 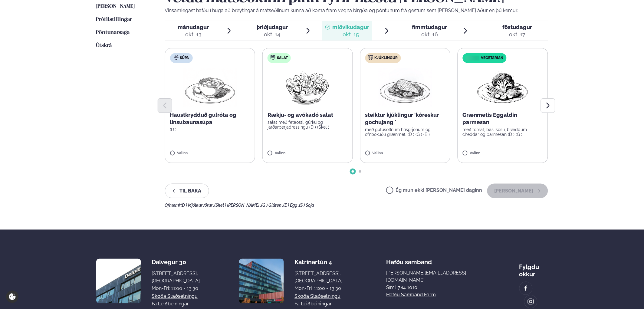 What do you see at coordinates (405, 132) in the screenshot?
I see `p: með gufusoðnum hrísgrjónum og ofnbökuðu grænmeti (D ) (G ) (E )` at bounding box center [405, 132].